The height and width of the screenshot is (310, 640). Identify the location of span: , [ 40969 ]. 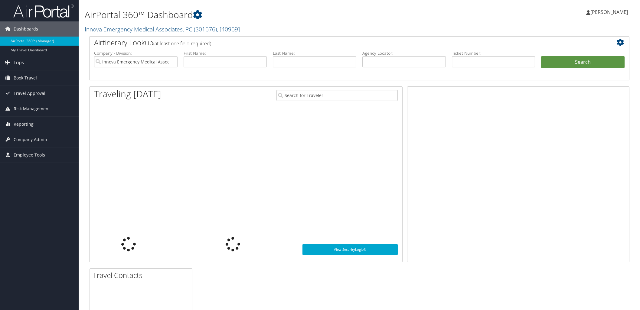
(228, 29).